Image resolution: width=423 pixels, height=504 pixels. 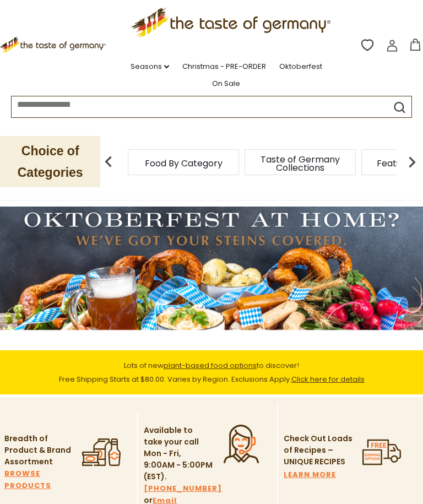 What do you see at coordinates (38, 450) in the screenshot?
I see `p: Breadth of Product & Brand Assortment` at bounding box center [38, 450].